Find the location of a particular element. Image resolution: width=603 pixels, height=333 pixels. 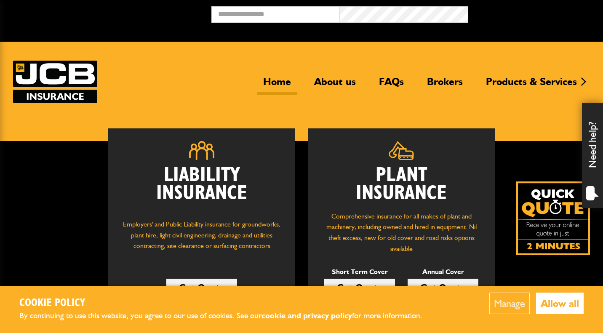

p: Annual Cover is located at coordinates (443, 272).